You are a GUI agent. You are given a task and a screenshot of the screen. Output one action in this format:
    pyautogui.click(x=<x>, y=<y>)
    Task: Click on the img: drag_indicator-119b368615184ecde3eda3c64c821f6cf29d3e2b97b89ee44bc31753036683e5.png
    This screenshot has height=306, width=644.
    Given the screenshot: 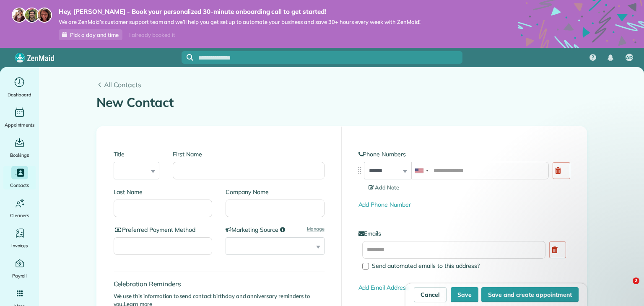 What is the action you would take?
    pyautogui.click(x=359, y=170)
    